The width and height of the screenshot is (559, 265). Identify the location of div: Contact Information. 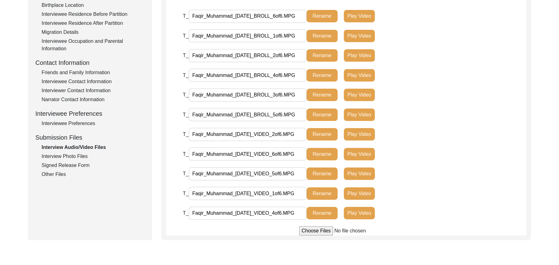
(90, 63).